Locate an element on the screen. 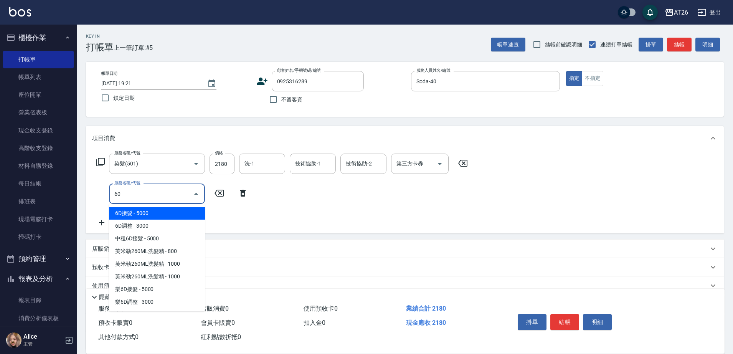 The height and width of the screenshot is (354, 733). button: 櫃檯作業 is located at coordinates (38, 38).